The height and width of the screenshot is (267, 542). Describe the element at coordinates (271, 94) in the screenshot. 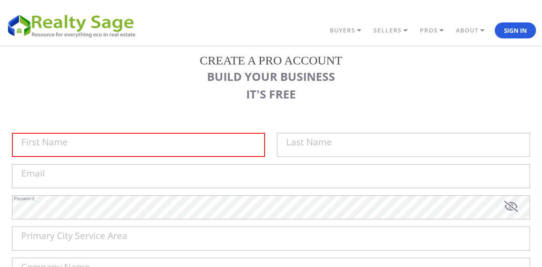

I see `h3: IT'S FREE` at that location.